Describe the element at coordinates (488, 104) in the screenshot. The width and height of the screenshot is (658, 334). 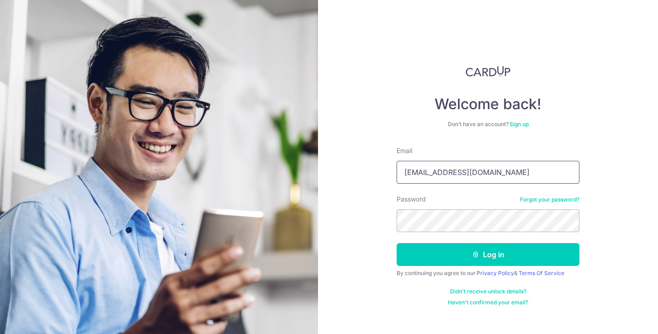
I see `h4: Welcome back!` at that location.